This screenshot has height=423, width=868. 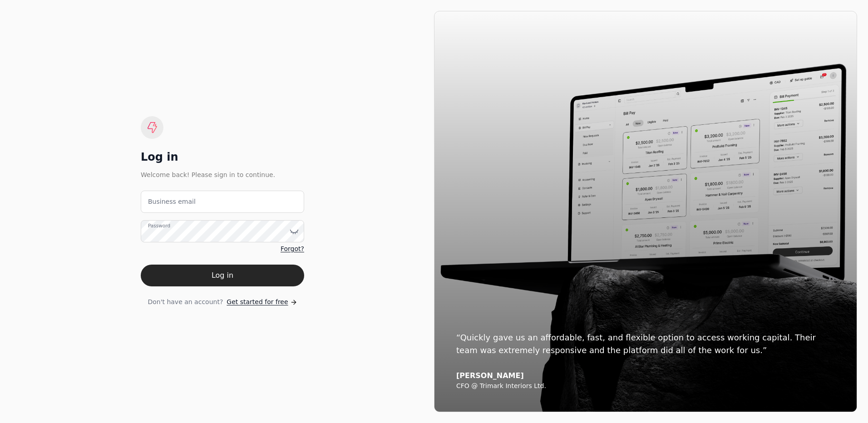 I want to click on label: Business email, so click(x=172, y=201).